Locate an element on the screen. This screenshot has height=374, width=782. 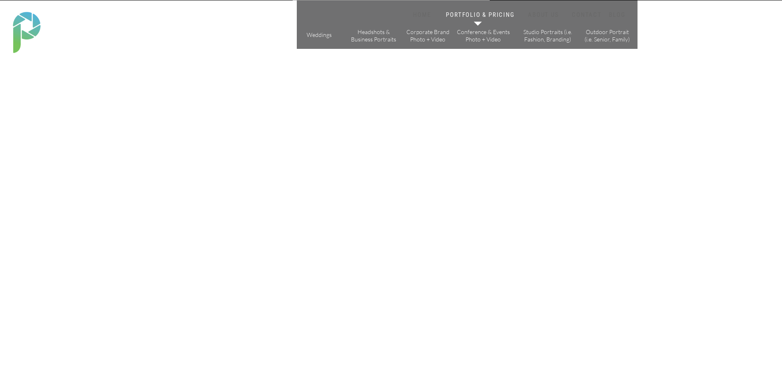
a: PORTFOLIO & PRICING is located at coordinates (480, 15).